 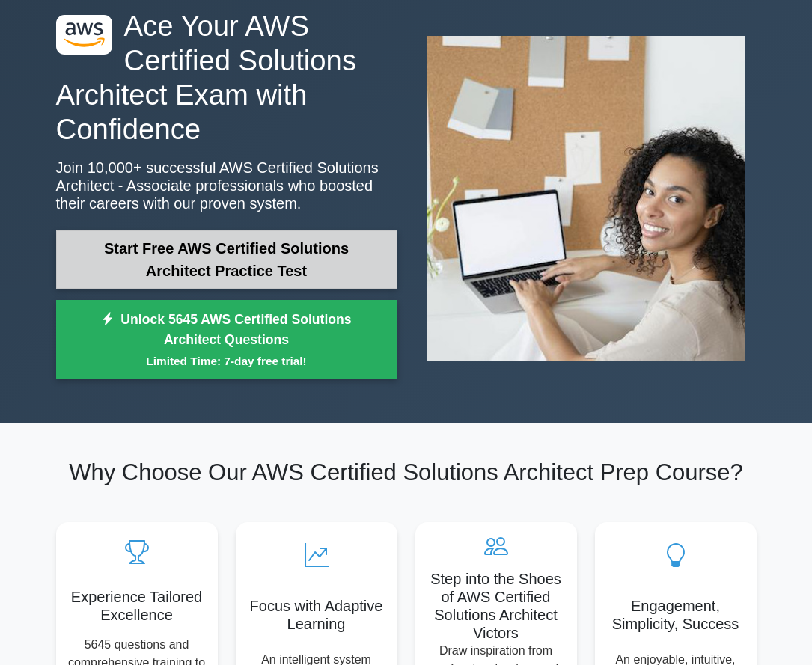 What do you see at coordinates (227, 361) in the screenshot?
I see `small: Limited Time: 7-day free trial!` at bounding box center [227, 361].